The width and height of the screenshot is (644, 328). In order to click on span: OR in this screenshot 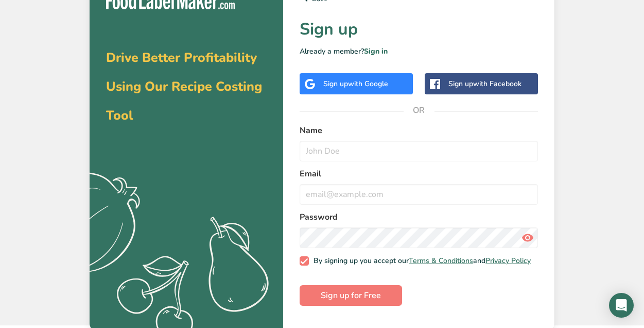, I will do `click(419, 110)`.